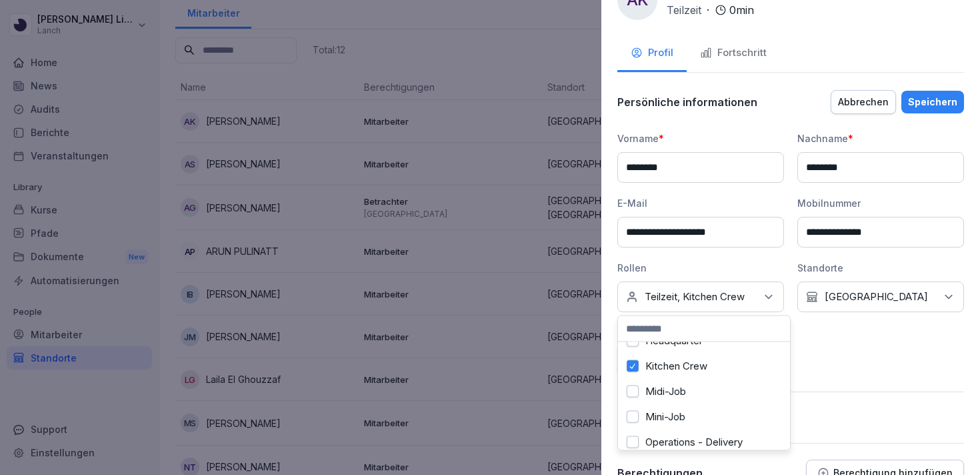  I want to click on div: Standorte, so click(881, 267).